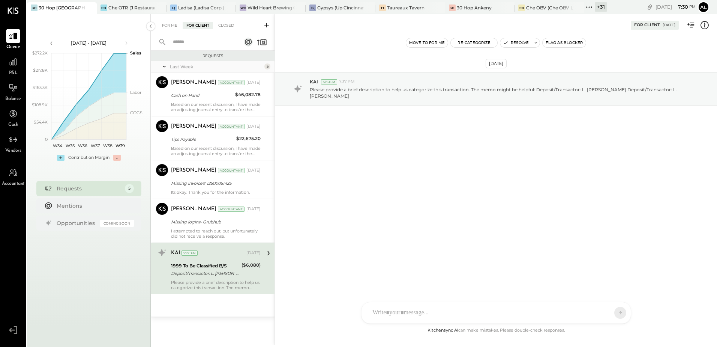  I want to click on div: Please provide a brief description to help us categorize this transaction. The memo might be help..., so click(216, 285).